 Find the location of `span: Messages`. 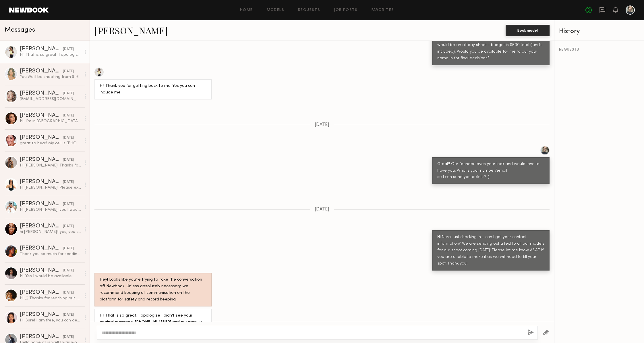

span: Messages is located at coordinates (20, 30).